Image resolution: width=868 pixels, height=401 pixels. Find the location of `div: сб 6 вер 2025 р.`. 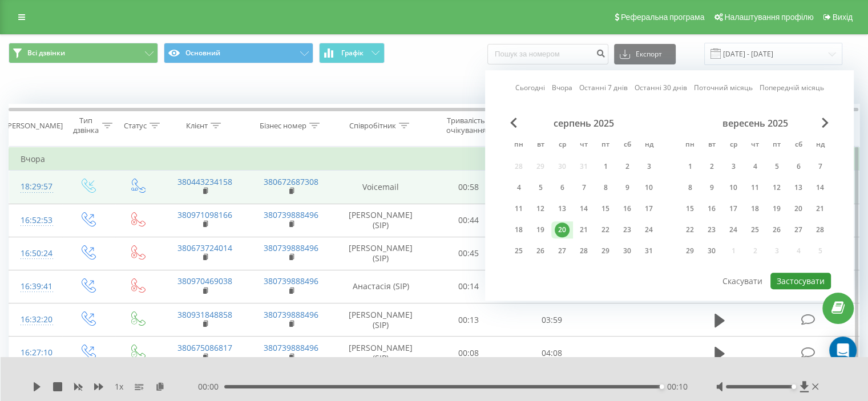

div: сб 6 вер 2025 р. is located at coordinates (799, 167).